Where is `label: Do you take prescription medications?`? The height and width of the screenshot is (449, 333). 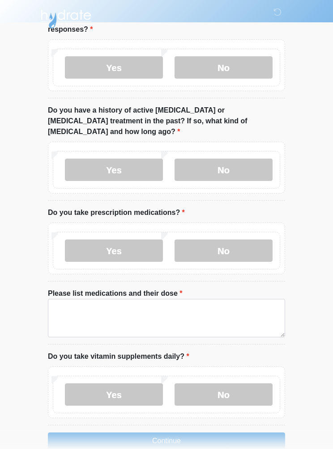
label: Do you take prescription medications? is located at coordinates (116, 213).